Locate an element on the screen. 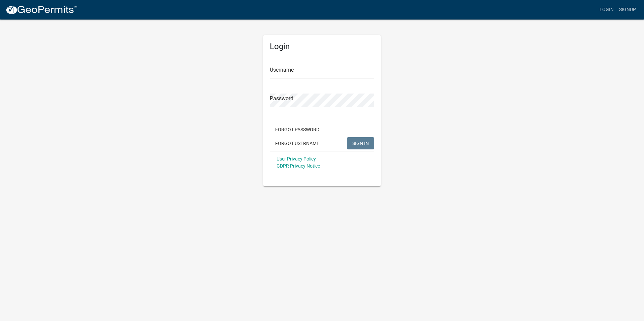  button: Forgot Password is located at coordinates (297, 130).